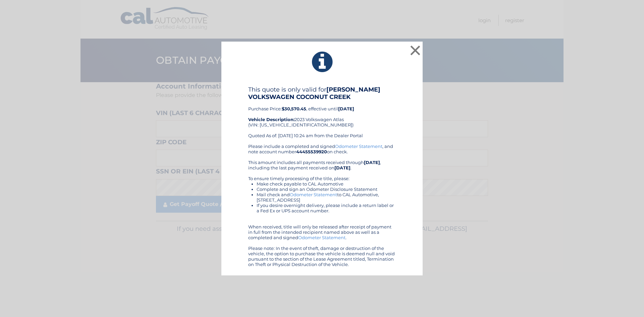  What do you see at coordinates (326, 189) in the screenshot?
I see `li: Complete and sign an Odometer Disclosure Statement` at bounding box center [326, 189].